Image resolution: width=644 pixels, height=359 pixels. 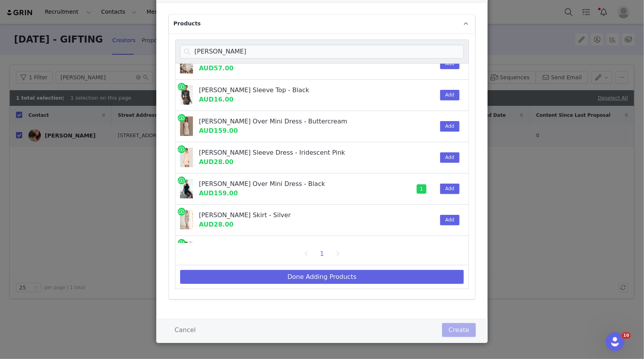 I want to click on li: 1, so click(x=322, y=254).